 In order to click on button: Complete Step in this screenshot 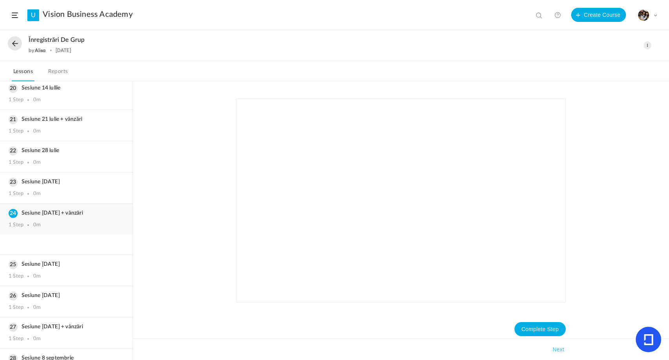, I will do `click(540, 329)`.